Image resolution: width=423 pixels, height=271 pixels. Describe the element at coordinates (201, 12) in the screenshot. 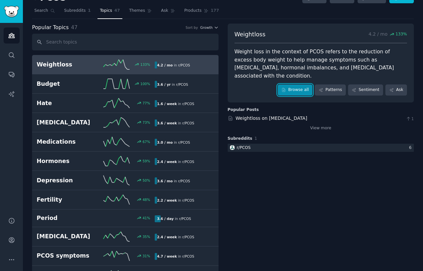

I see `a: Products177` at that location.